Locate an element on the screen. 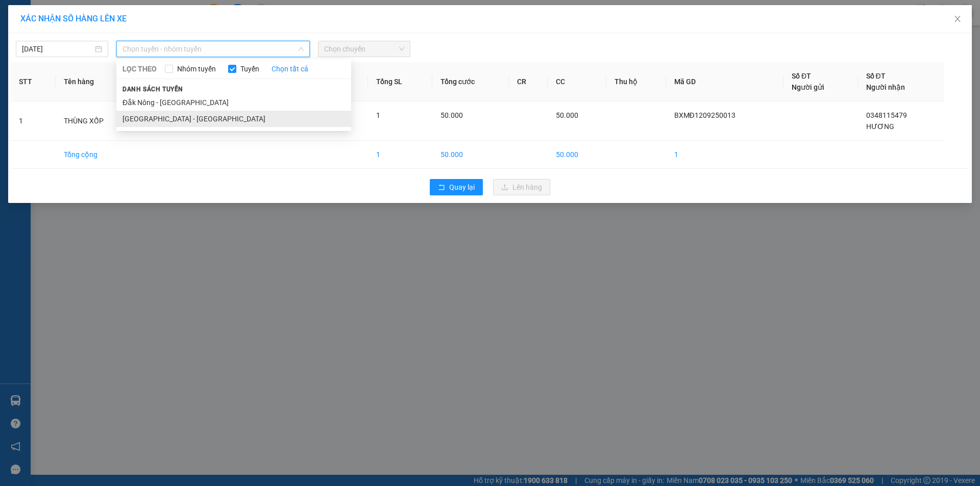  span: 1 is located at coordinates (379, 115).